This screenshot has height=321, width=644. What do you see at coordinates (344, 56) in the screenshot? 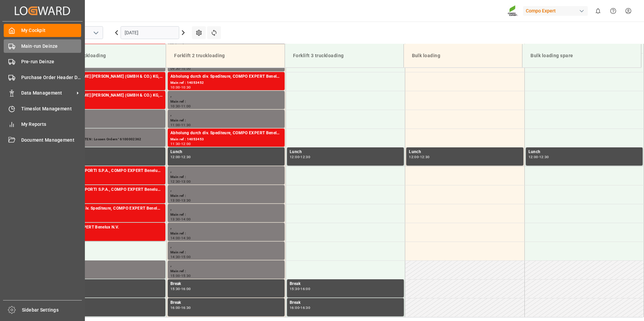
I see `div: Forklift 3 truckloading` at bounding box center [344, 56].